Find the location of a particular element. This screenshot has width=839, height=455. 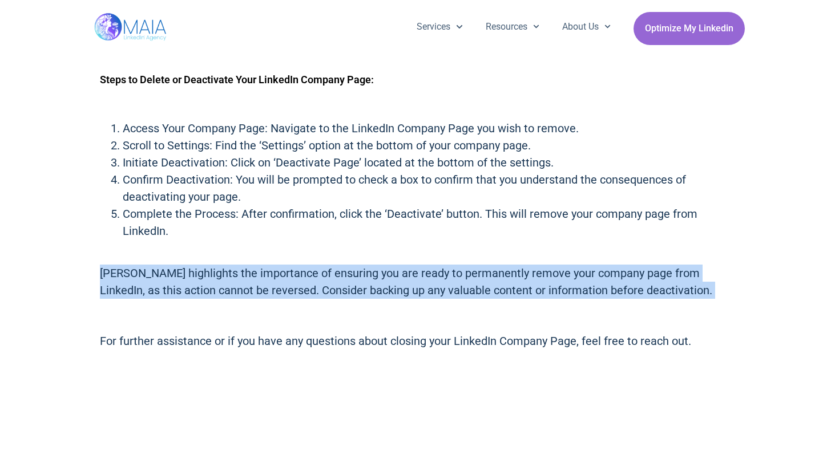

li: Scroll to Settings: Find the ‘Settings’ option at the bottom of your company page. is located at coordinates (431, 146).